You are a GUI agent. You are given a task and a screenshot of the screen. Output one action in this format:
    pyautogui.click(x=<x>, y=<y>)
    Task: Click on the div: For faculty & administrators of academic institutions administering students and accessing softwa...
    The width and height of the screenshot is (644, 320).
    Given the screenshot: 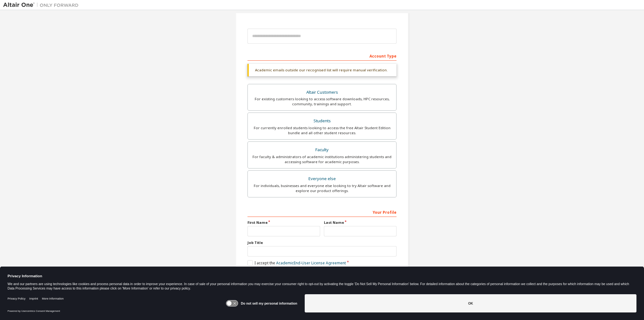 What is the action you would take?
    pyautogui.click(x=322, y=159)
    